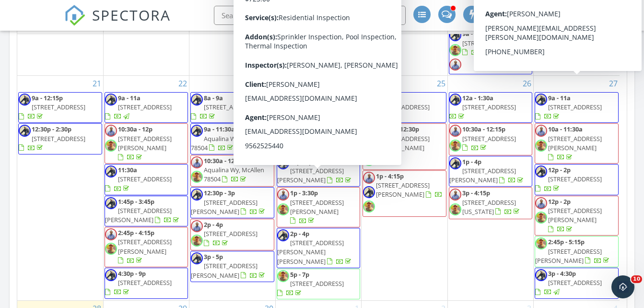  I want to click on td: Go to September 23, 2025, so click(232, 188).